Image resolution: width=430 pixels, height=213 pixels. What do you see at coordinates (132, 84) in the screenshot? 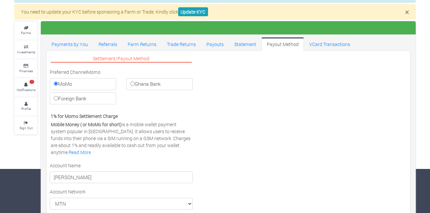
I see `input: Ghana Bank` at bounding box center [132, 84].